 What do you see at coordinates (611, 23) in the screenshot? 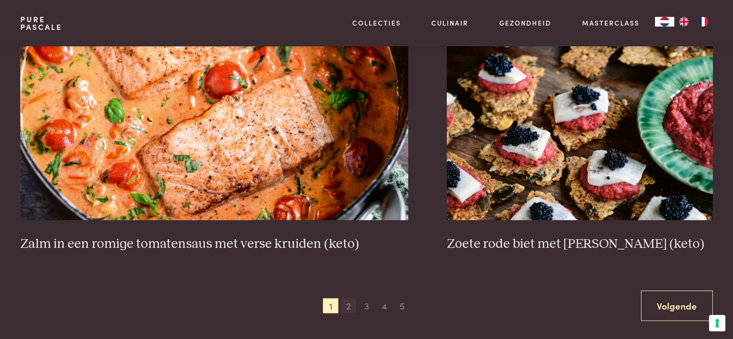
I see `a: Masterclass` at bounding box center [611, 23].